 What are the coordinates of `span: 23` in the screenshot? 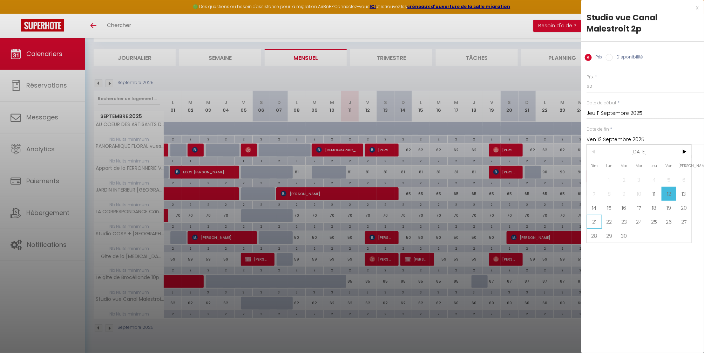 It's located at (624, 222).